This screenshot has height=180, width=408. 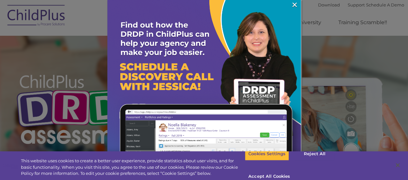 What do you see at coordinates (398, 166) in the screenshot?
I see `button: Close` at bounding box center [398, 166].